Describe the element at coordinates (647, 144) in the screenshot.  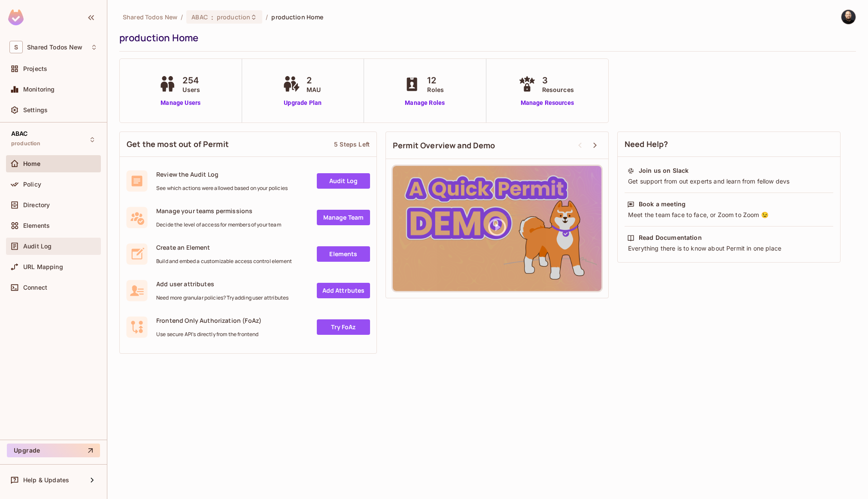
I see `span: Need Help?` at that location.